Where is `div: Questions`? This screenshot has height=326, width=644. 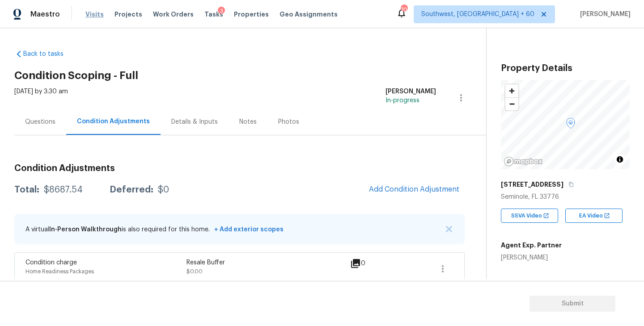 div: Questions is located at coordinates (40, 122).